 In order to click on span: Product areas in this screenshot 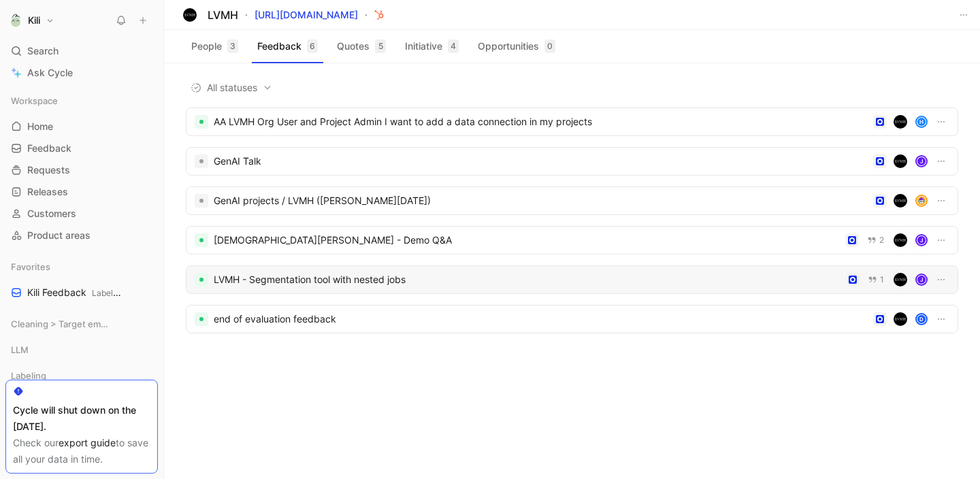, I will do `click(58, 235)`.